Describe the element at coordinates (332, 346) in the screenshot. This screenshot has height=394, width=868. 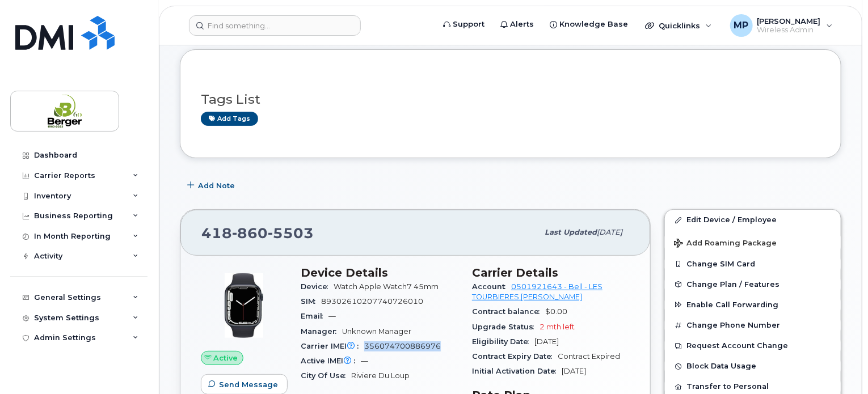
I see `span: Carrier IMEI` at that location.